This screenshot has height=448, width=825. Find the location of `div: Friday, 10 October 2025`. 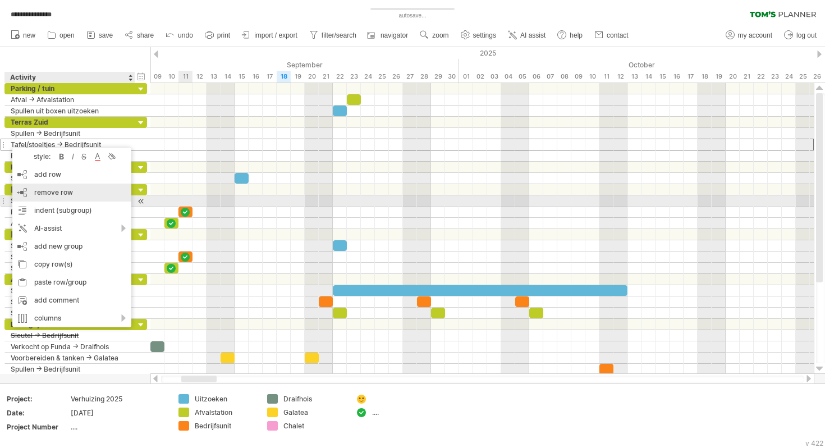

div: Friday, 10 October 2025 is located at coordinates (592, 76).